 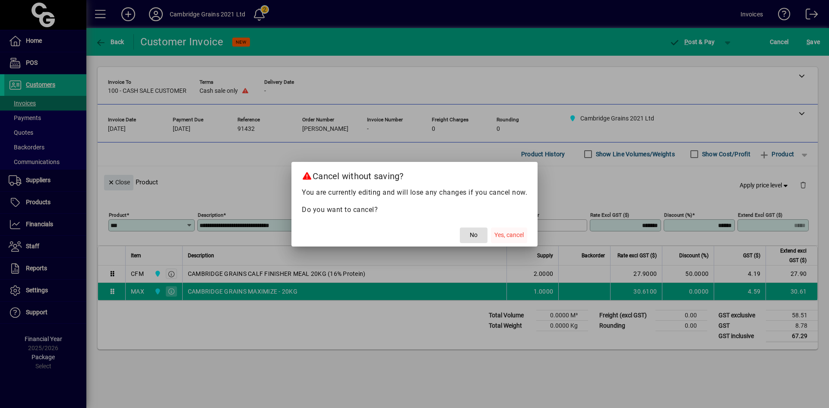 What do you see at coordinates (414, 193) in the screenshot?
I see `p: You are currently editing and will lose any changes if you cancel now.` at bounding box center [414, 193].